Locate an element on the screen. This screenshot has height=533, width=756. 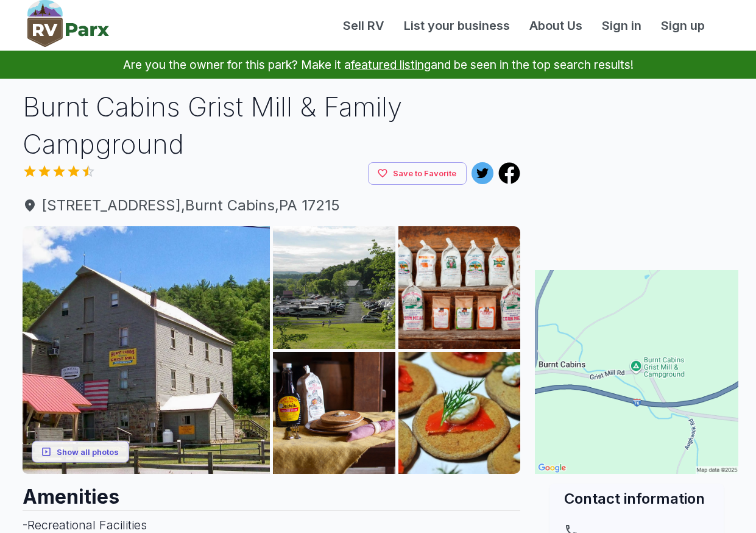
img: AAcXr8oZSXcbJr_bt67p7MIDdMYxYQPWH5vHKJqX0nV-ZF4N0_pwrbqJ350z9LZHmHUopeJkEoc4ZnEJ4N2gss2GeCpNgzk28... is located at coordinates (459, 412).